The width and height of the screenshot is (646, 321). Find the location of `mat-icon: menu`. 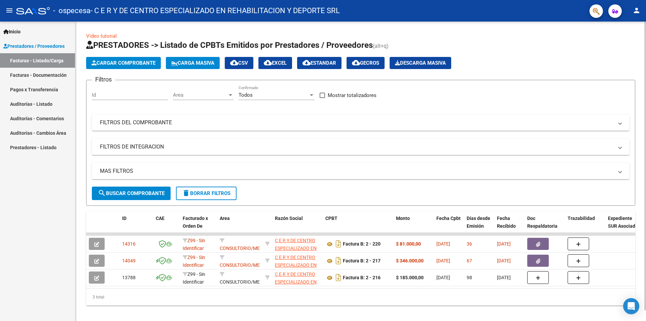

mat-icon: menu is located at coordinates (9, 10).